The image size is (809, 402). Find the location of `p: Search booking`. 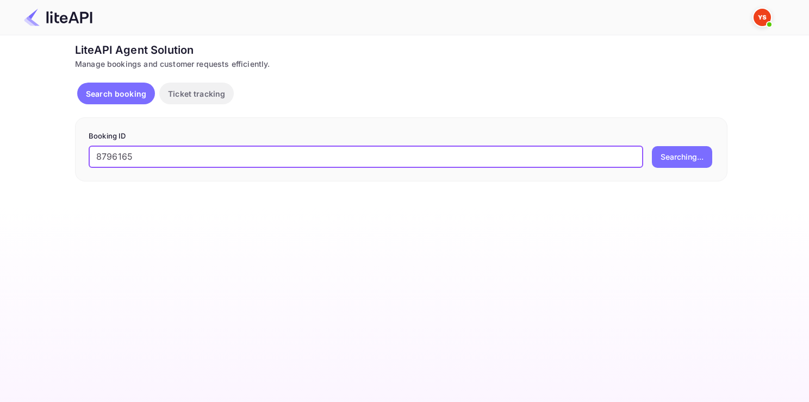

p: Search booking is located at coordinates (116, 93).